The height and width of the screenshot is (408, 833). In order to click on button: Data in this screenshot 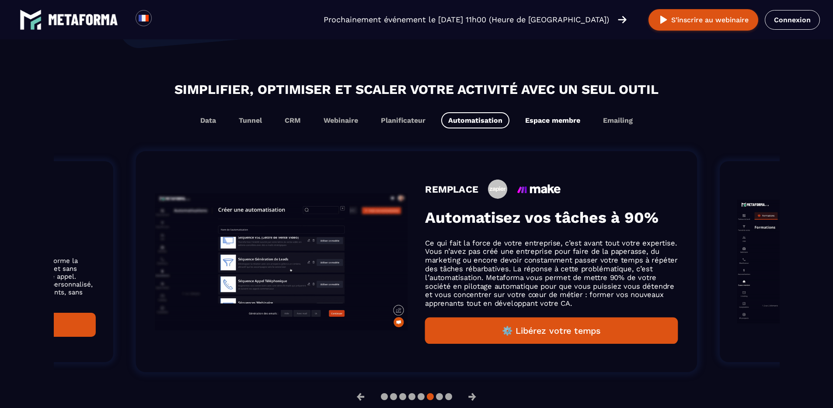, I will do `click(208, 120)`.